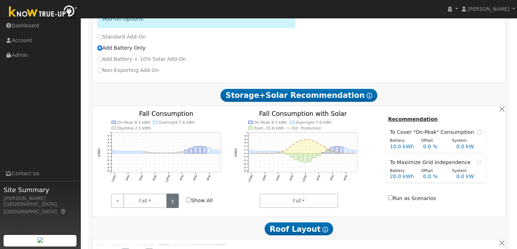 The width and height of the screenshot is (517, 249). What do you see at coordinates (100, 48) in the screenshot?
I see `input: Add Battery Only` at bounding box center [100, 48].